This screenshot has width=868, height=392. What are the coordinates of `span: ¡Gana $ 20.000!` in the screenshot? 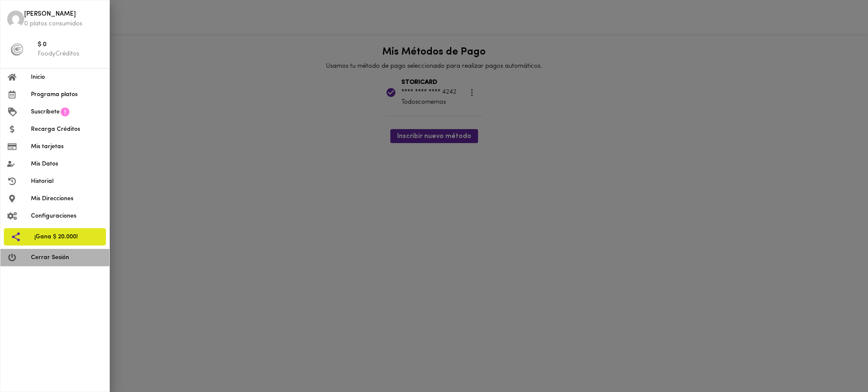 It's located at (66, 237).